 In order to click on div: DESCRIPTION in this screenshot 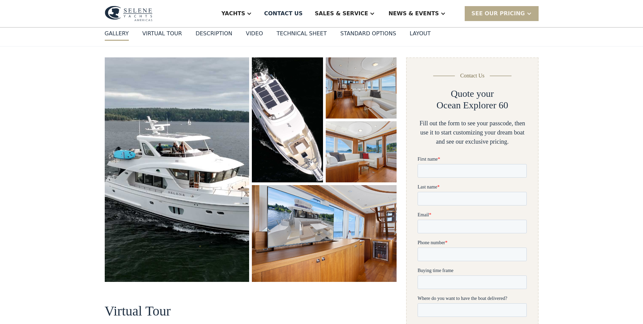, I will do `click(214, 34)`.